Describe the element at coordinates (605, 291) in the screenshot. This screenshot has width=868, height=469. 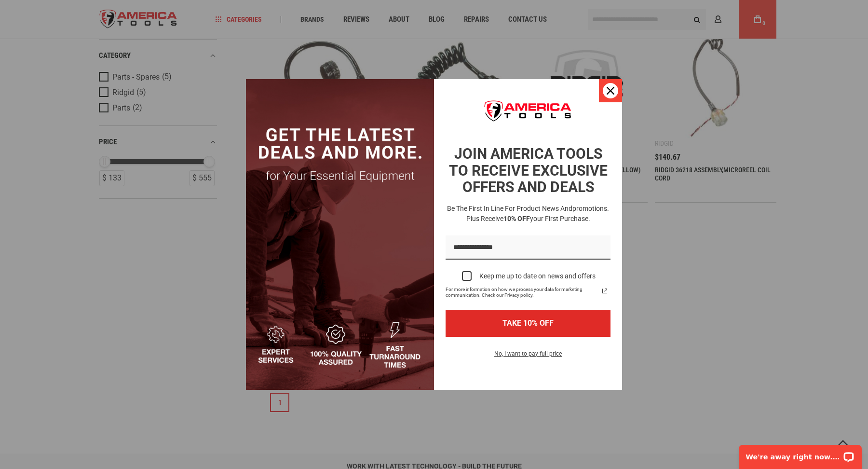
I see `a: Read our Privacy Policy` at that location.